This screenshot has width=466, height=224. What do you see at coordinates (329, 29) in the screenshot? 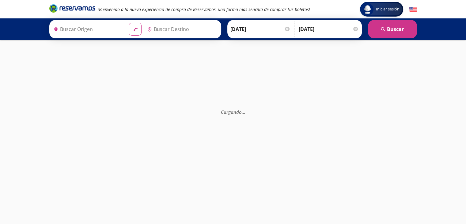
I see `input: Opcional` at bounding box center [329, 29].